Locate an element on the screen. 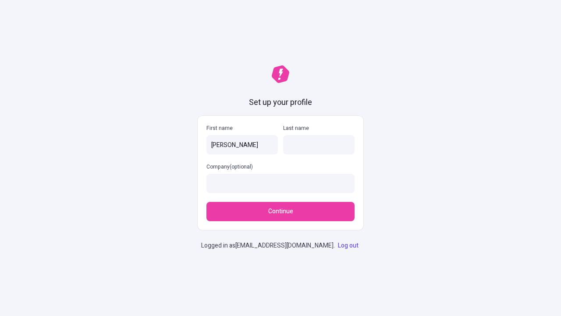 The width and height of the screenshot is (561, 316). span: Continue is located at coordinates (281, 211).